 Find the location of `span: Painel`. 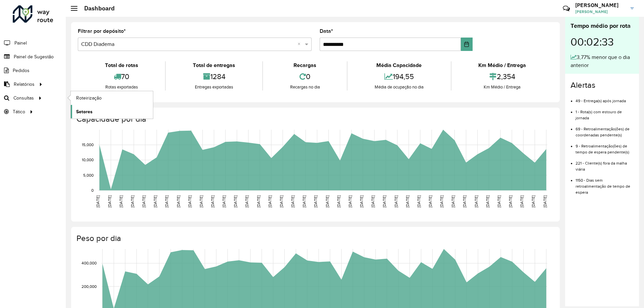

span: Painel is located at coordinates (20, 43).